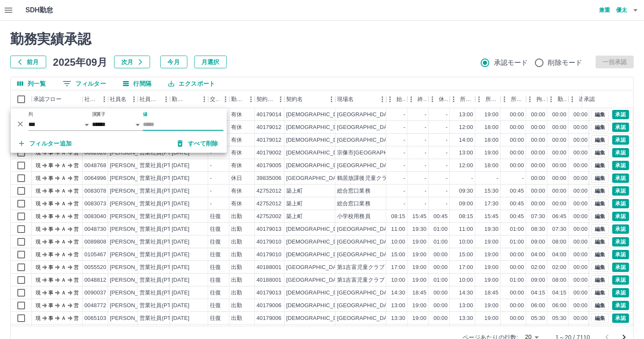 This screenshot has height=339, width=644. I want to click on button: 削除, so click(21, 124).